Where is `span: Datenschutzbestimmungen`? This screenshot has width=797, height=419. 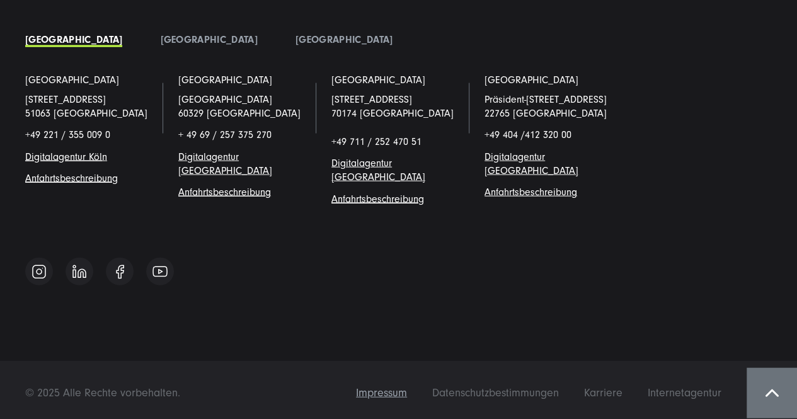 span: Datenschutzbestimmungen is located at coordinates (495, 392).